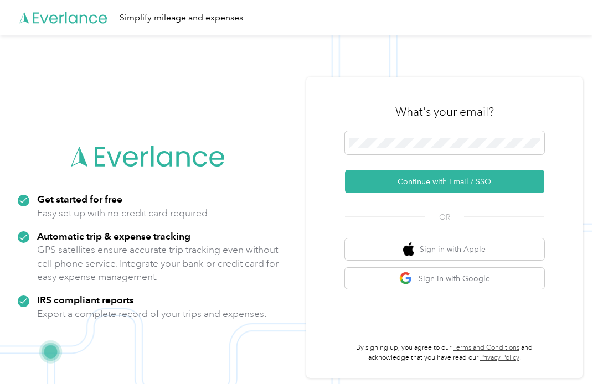 This screenshot has height=384, width=598. What do you see at coordinates (445, 182) in the screenshot?
I see `button: Continue with Email / SSO` at bounding box center [445, 182].